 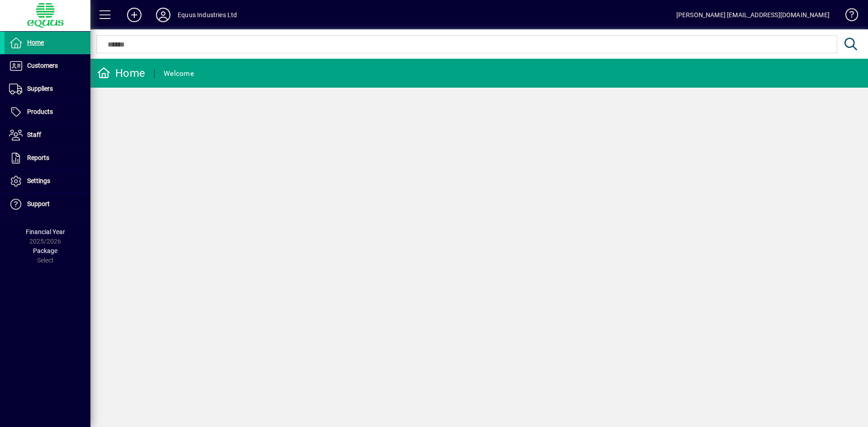 I want to click on a: Knowledge Base, so click(x=848, y=16).